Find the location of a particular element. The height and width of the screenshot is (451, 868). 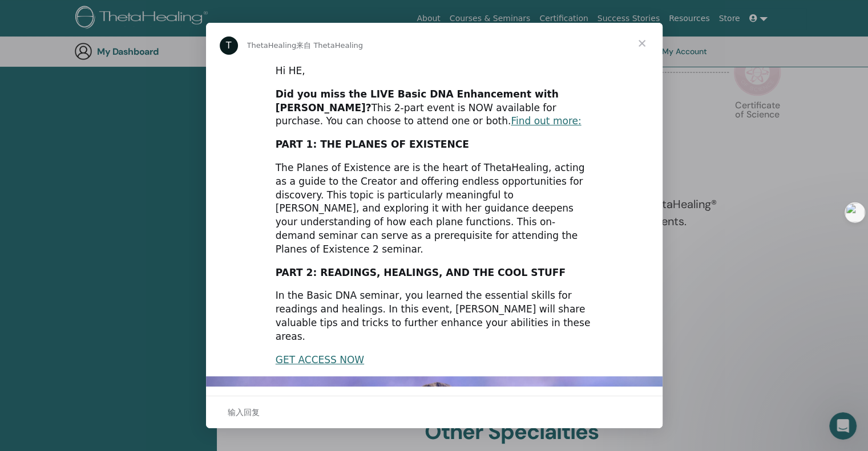

b: PART 2: READINGS, HEALINGS, AND THE COOL STUFF is located at coordinates (420, 273).